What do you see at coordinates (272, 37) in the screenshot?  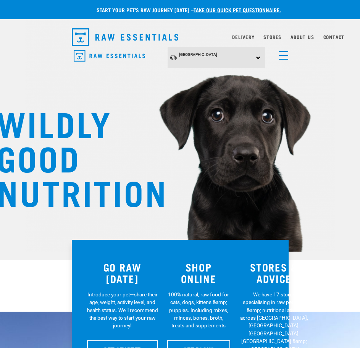 I see `a: Stores` at bounding box center [272, 37].